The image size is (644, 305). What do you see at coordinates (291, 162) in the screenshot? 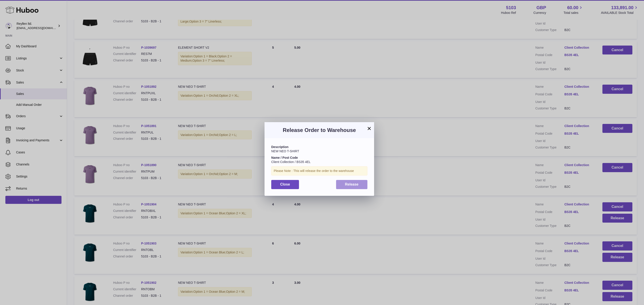
I see `span: Client Collection / BS35 4EL` at bounding box center [291, 162].